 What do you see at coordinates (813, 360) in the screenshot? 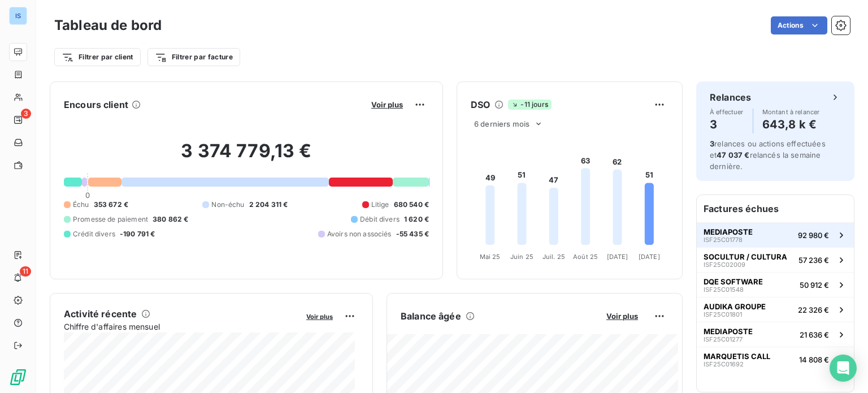
I see `span: 14 808 €` at bounding box center [813, 360].